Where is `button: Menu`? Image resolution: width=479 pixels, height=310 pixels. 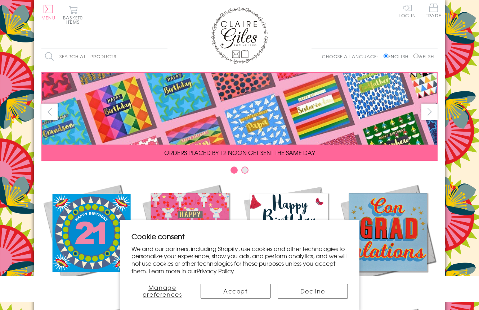 button: Menu is located at coordinates (48, 12).